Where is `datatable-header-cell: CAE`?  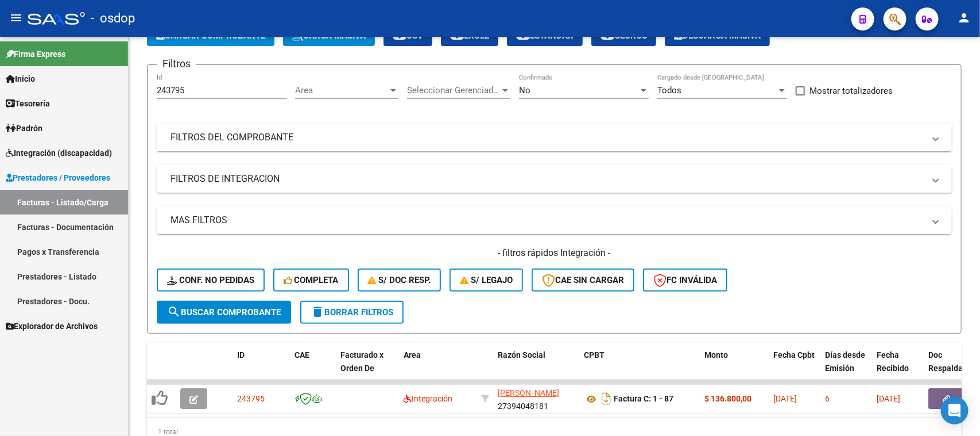 datatable-header-cell: CAE is located at coordinates (313, 368).